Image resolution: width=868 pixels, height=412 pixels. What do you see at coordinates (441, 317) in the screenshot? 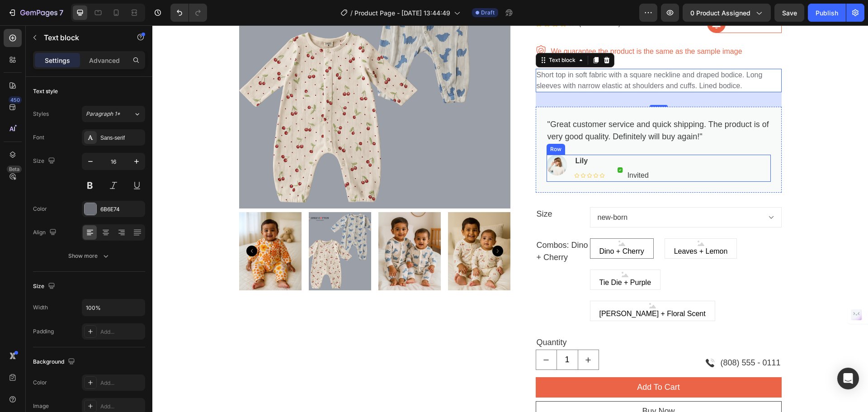
I see `div: Quantity` at bounding box center [441, 317].